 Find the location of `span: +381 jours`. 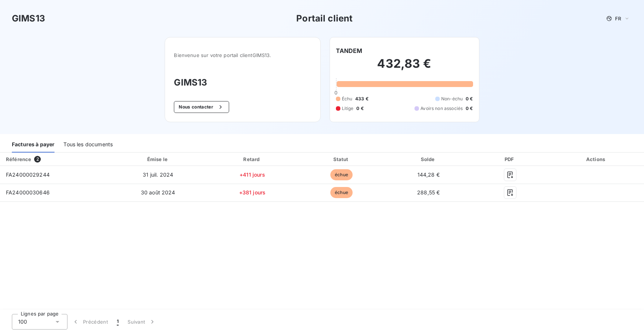

span: +381 jours is located at coordinates (253, 192).